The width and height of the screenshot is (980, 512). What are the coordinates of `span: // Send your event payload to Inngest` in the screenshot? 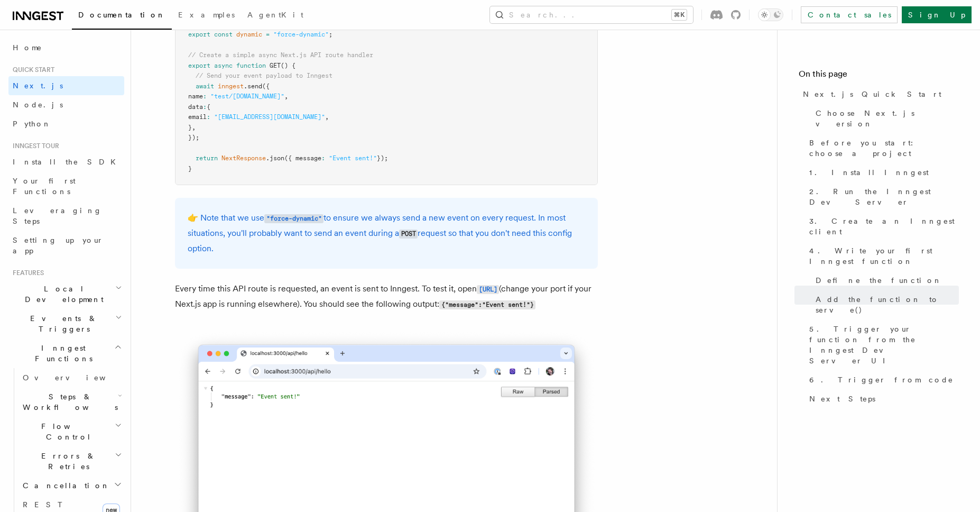 It's located at (264, 76).